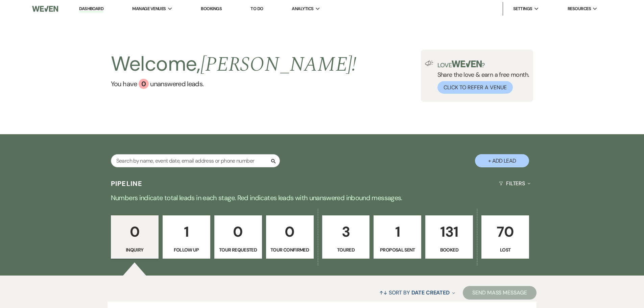 This screenshot has width=644, height=308. I want to click on span: Settings, so click(523, 9).